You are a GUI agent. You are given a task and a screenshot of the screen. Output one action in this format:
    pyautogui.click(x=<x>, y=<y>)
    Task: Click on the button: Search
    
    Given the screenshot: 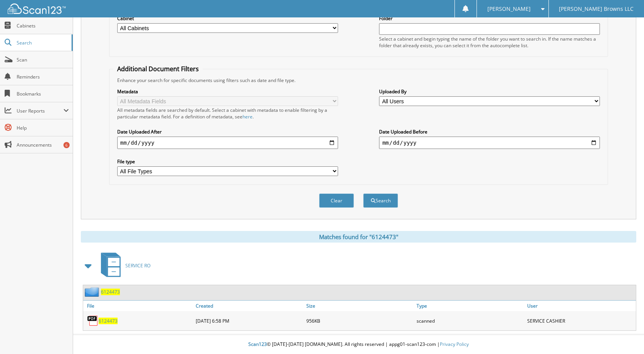 What is the action you would take?
    pyautogui.click(x=381, y=200)
    